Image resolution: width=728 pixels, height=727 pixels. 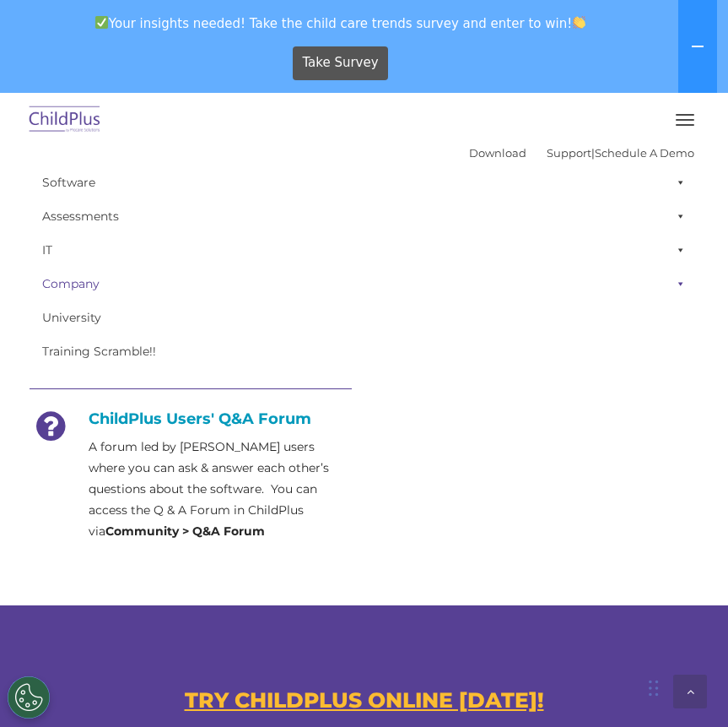 I want to click on div: Chat Widget, so click(x=590, y=635).